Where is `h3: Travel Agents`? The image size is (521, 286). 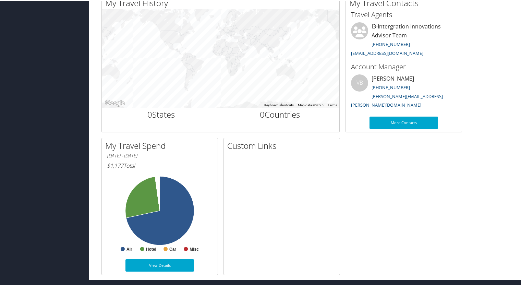 h3: Travel Agents is located at coordinates (404, 14).